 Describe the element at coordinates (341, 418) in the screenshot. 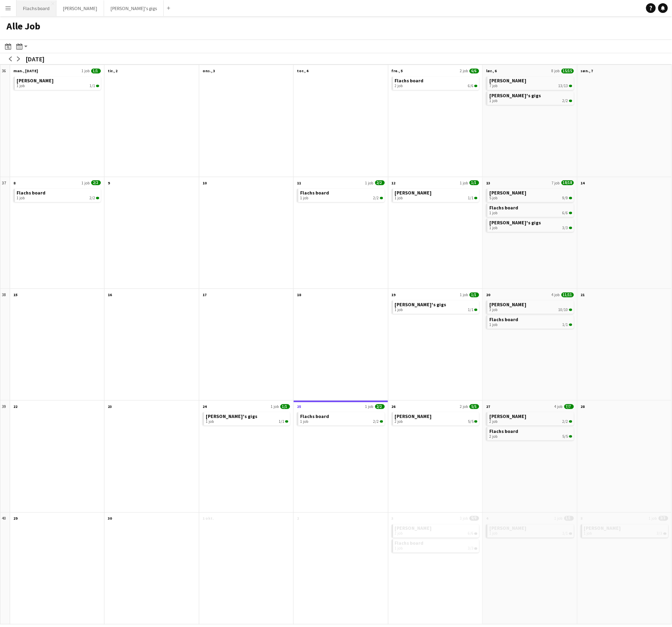

I see `a: Flachs board1 job2/2` at that location.